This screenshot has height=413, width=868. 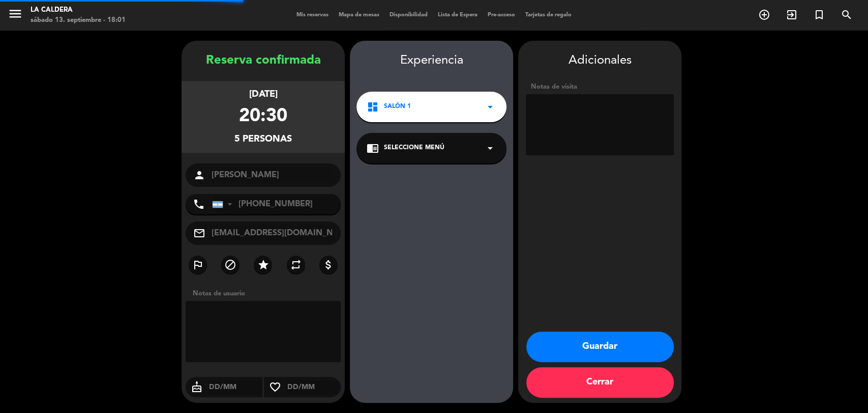 I want to click on div: Argentina: +54, so click(x=224, y=204).